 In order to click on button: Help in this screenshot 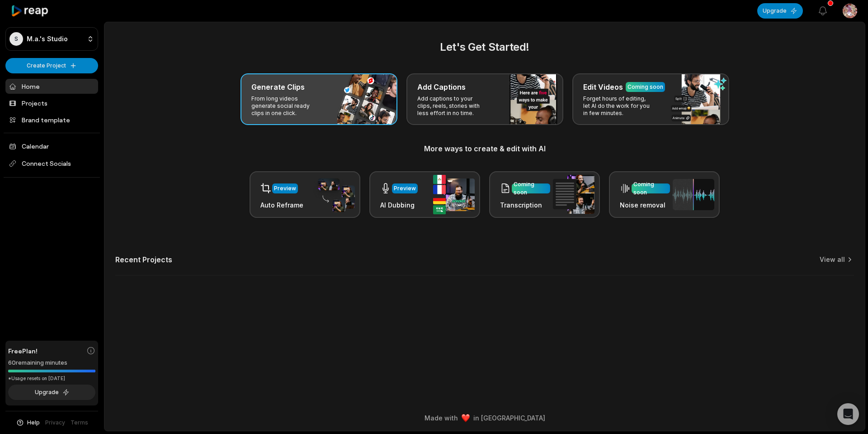, I will do `click(27, 422)`.